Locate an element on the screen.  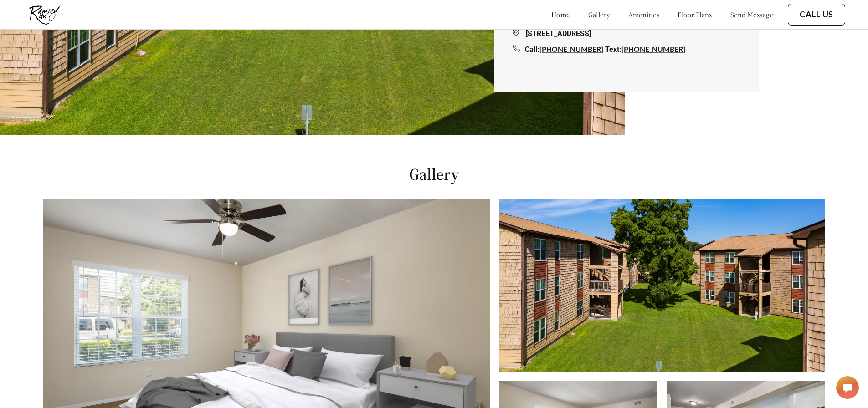
a: floor plans is located at coordinates (695, 14).